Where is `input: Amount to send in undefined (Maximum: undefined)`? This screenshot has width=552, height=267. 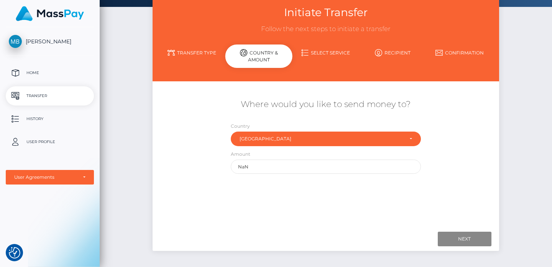 input: Amount to send in undefined (Maximum: undefined) is located at coordinates (326, 166).